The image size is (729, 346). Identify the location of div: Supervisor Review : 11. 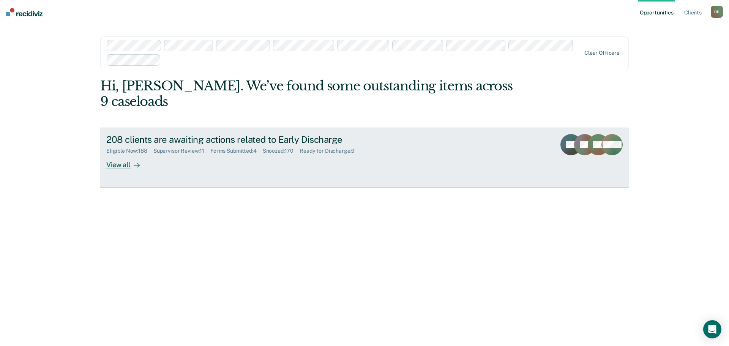
(182, 151).